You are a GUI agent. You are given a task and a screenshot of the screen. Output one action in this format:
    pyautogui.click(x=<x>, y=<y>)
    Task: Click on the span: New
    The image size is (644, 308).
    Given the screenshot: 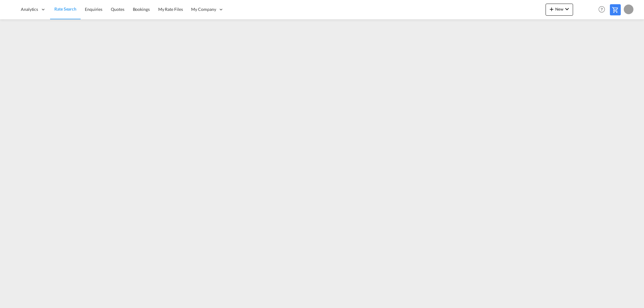 What is the action you would take?
    pyautogui.click(x=559, y=9)
    